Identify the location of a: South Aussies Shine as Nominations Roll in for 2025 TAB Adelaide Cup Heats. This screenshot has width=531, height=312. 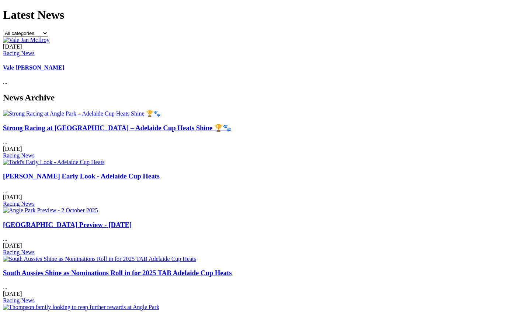
(117, 273).